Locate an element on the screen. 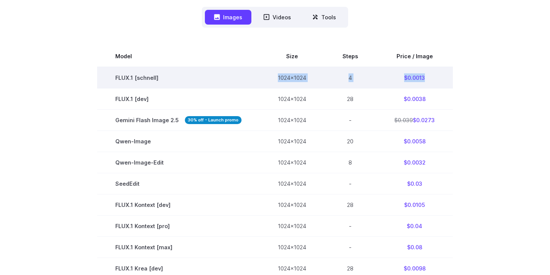 This screenshot has height=275, width=550. button: Images is located at coordinates (228, 17).